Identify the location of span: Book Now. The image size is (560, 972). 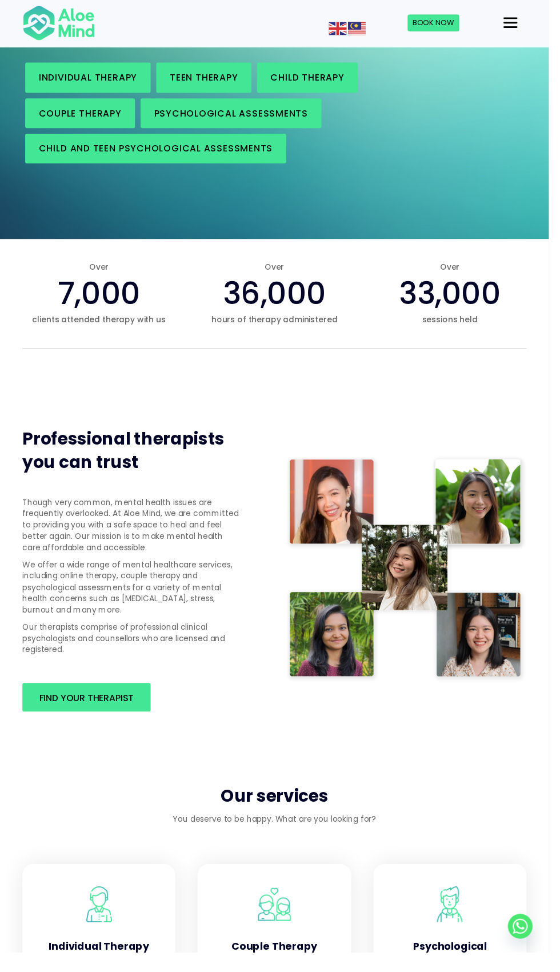
(442, 23).